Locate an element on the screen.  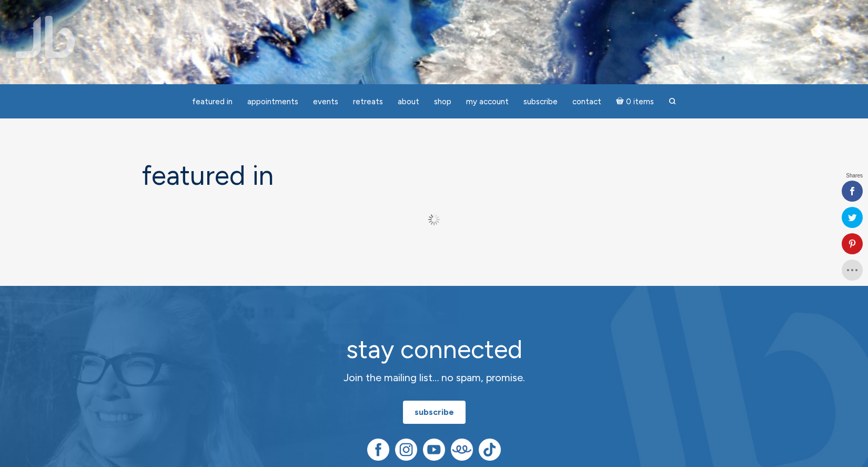
img: Instagram is located at coordinates (406, 450).